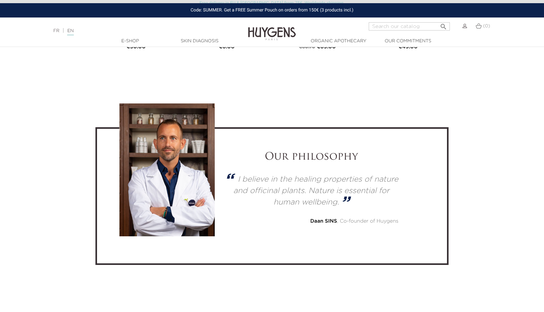 Image resolution: width=544 pixels, height=312 pixels. What do you see at coordinates (70, 32) in the screenshot?
I see `a: EN` at bounding box center [70, 32].